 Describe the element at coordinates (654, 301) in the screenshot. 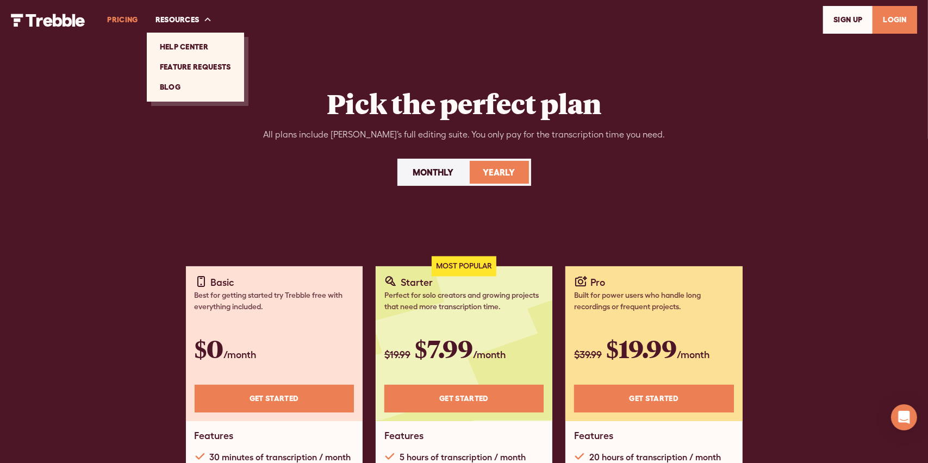

I see `div: Built for power users who handle long recordings or frequent projects.` at that location.